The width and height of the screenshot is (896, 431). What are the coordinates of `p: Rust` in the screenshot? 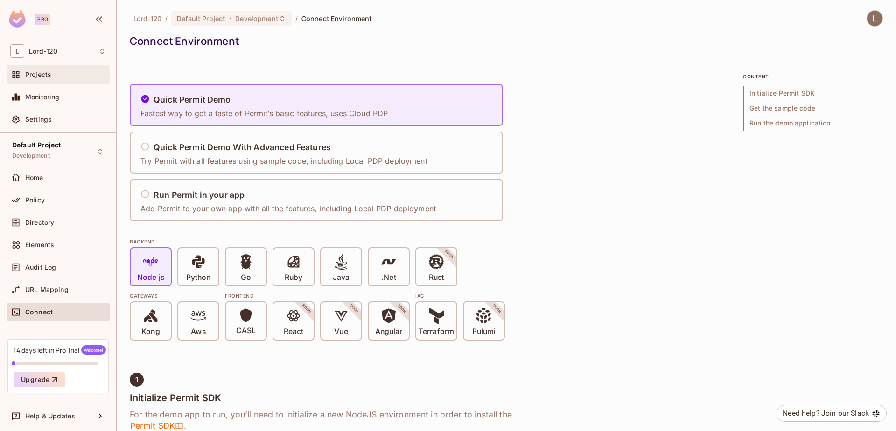 It's located at (437, 278).